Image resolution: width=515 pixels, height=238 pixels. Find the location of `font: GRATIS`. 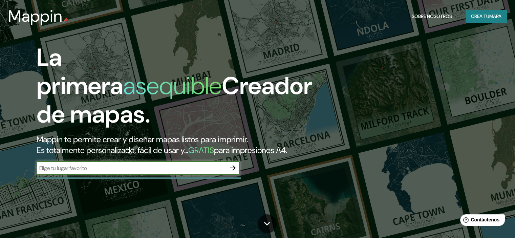

font: GRATIS is located at coordinates (201, 150).